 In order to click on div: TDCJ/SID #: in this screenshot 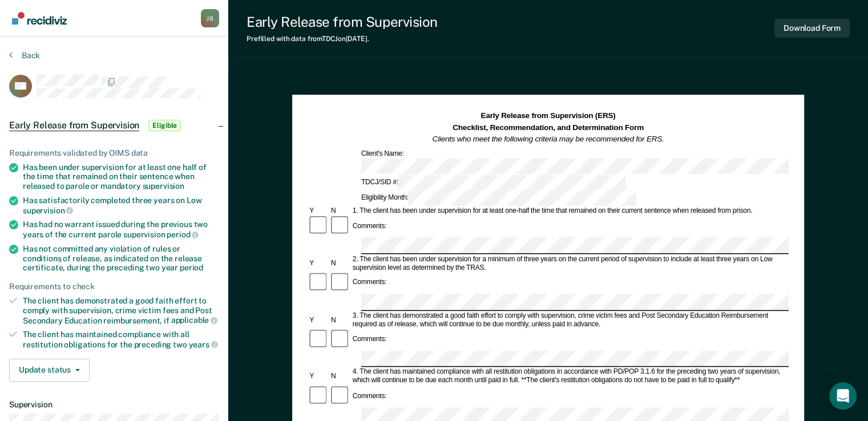, I will do `click(494, 182)`.